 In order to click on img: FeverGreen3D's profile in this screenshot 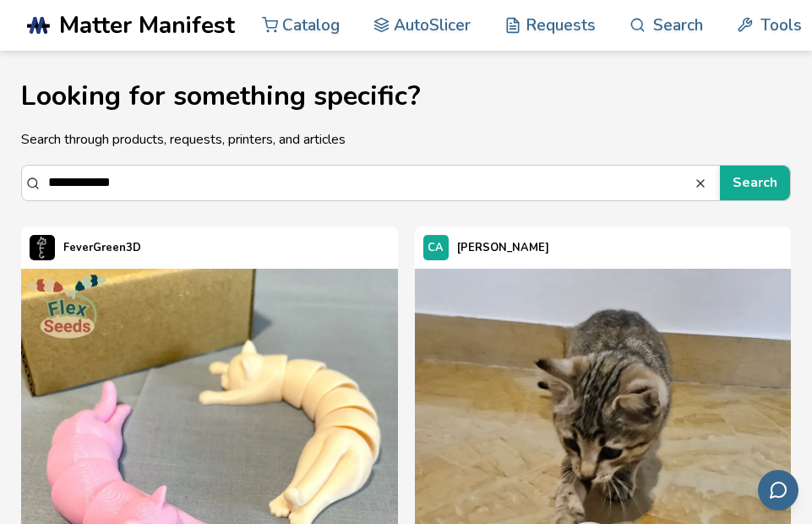, I will do `click(43, 248)`.